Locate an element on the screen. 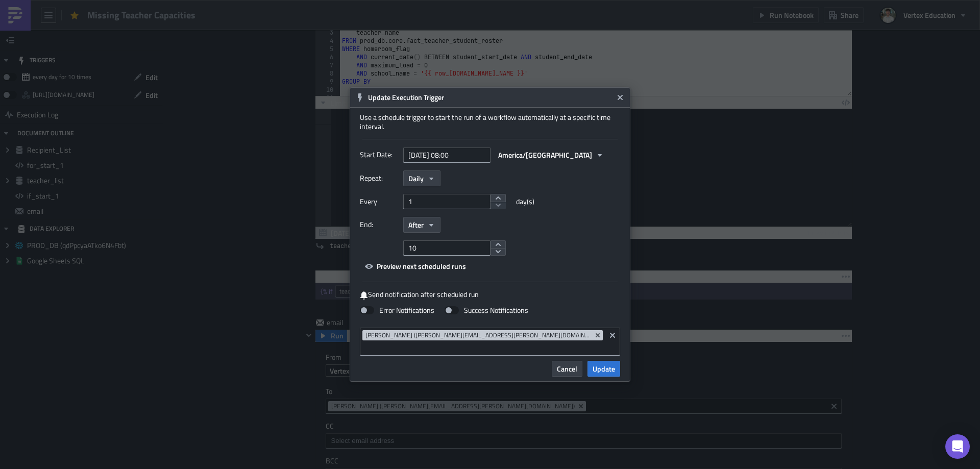 The image size is (980, 469). div: Open Intercom Messenger is located at coordinates (958, 446).